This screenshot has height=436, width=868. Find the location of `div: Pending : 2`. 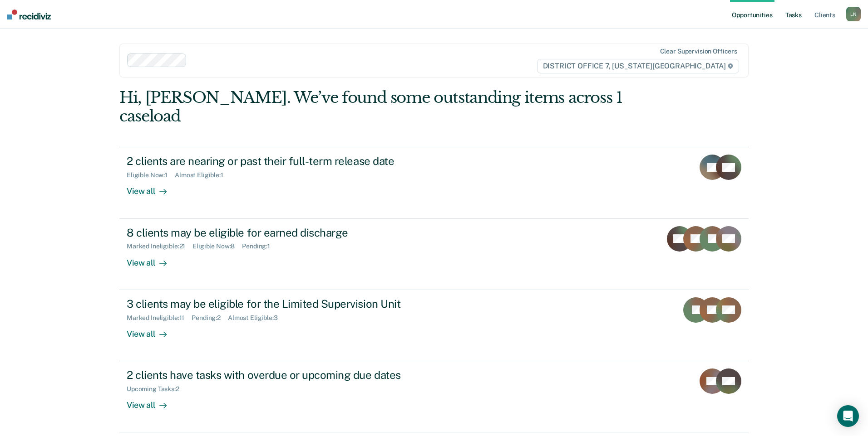

div: Pending : 2 is located at coordinates (210, 318).